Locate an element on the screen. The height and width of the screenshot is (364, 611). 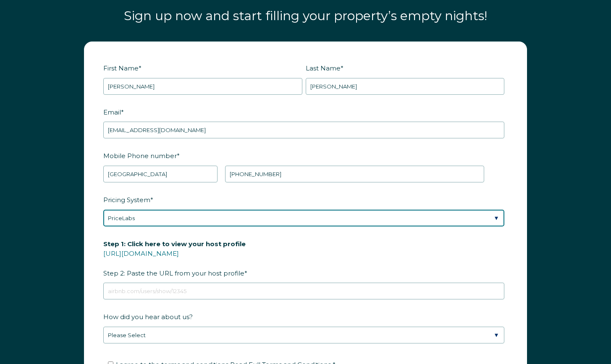
span: Email is located at coordinates (112, 112).